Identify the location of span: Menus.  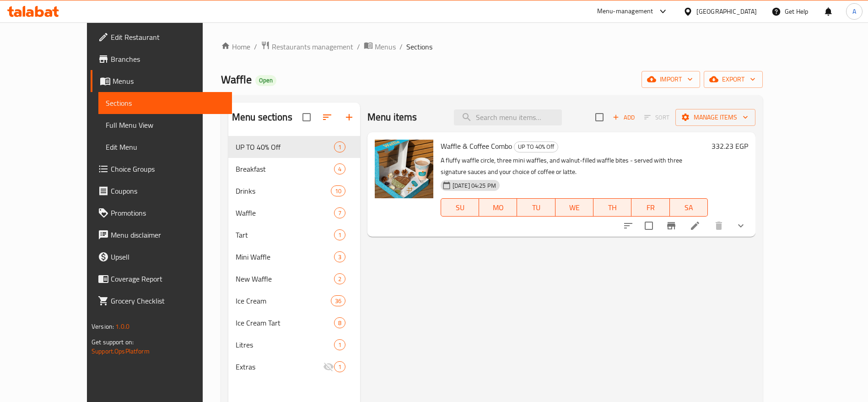
(386, 47).